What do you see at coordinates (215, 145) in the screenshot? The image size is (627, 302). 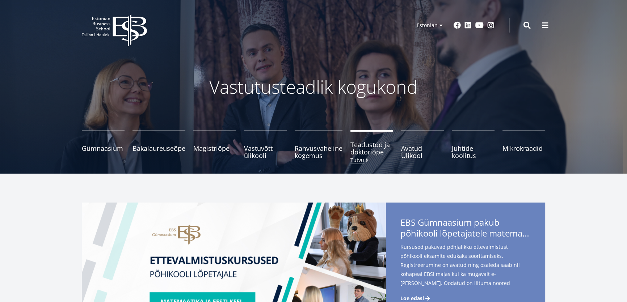 I see `a: Magistriõpe` at bounding box center [215, 145].